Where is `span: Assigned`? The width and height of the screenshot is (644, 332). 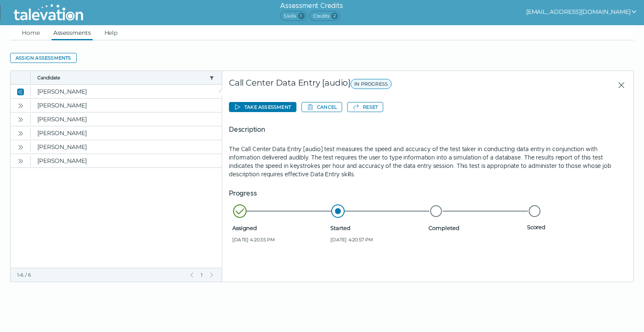
span: Assigned is located at coordinates (280, 228).